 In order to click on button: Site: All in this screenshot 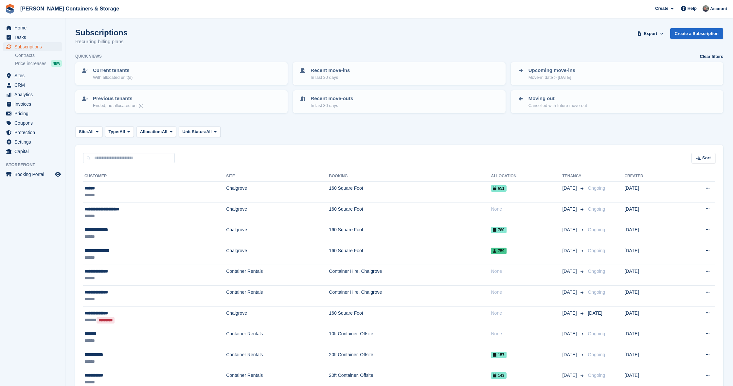, I will do `click(89, 132)`.